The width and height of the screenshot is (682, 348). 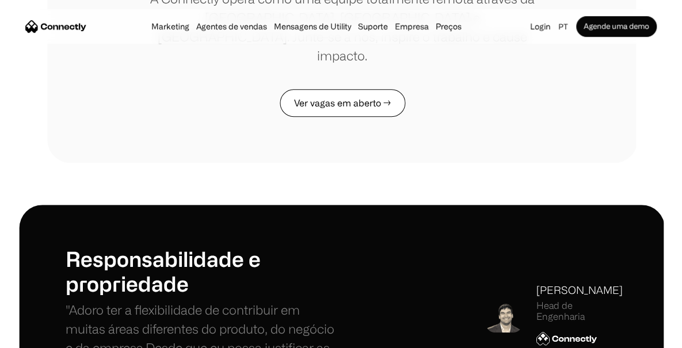 I want to click on a: Agentes de vendas, so click(x=231, y=26).